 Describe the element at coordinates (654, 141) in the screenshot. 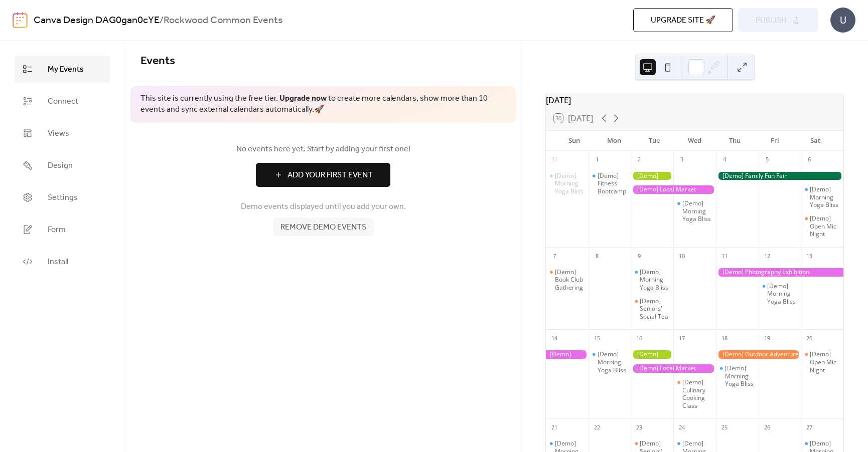

I see `div: Tue` at that location.